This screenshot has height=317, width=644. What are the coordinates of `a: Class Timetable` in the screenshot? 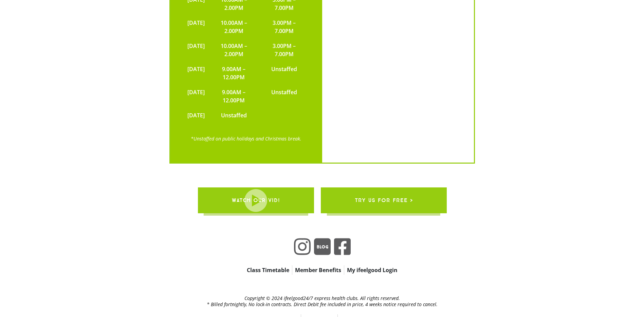 It's located at (268, 270).